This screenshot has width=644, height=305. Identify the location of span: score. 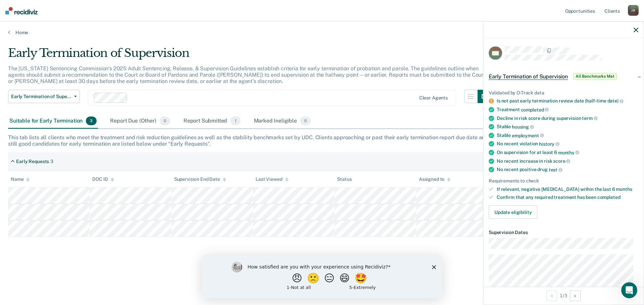
(562, 161).